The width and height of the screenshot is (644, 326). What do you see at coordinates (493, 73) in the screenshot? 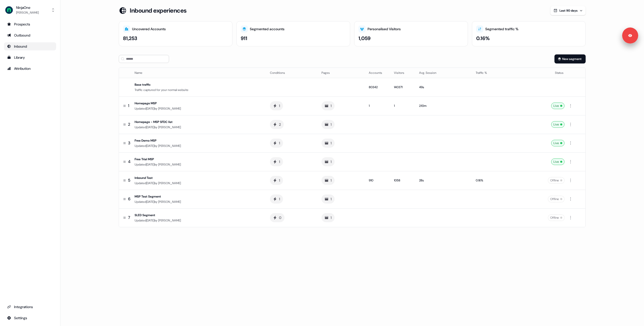
I see `th: Traffic %` at bounding box center [493, 73].